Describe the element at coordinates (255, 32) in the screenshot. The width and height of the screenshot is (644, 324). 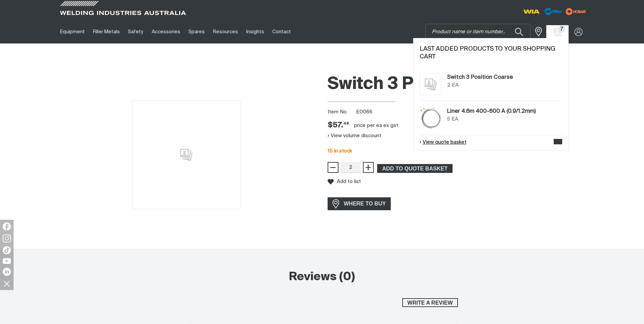
I see `a: Insights` at that location.